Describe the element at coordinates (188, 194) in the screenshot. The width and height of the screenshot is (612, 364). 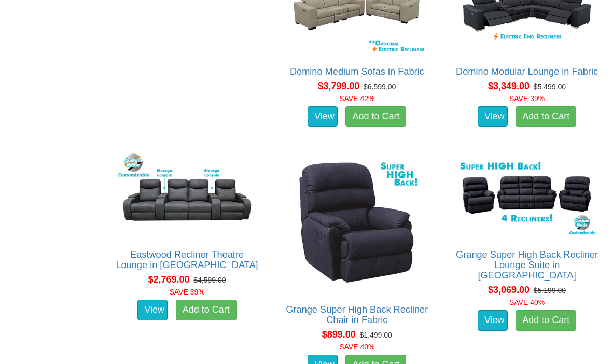
I see `img: Eastwood Recliner Theatre Lounge in Fabric` at that location.